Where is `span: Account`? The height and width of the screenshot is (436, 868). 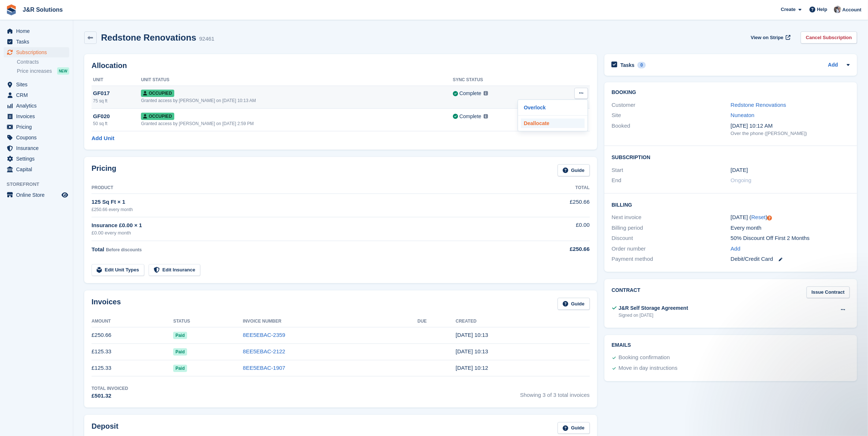
span: Account is located at coordinates (851, 10).